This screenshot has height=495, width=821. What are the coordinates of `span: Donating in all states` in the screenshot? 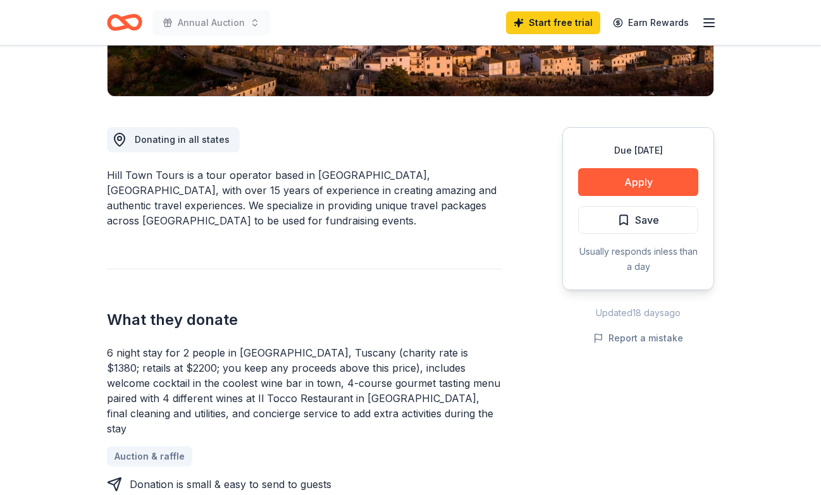 It's located at (182, 139).